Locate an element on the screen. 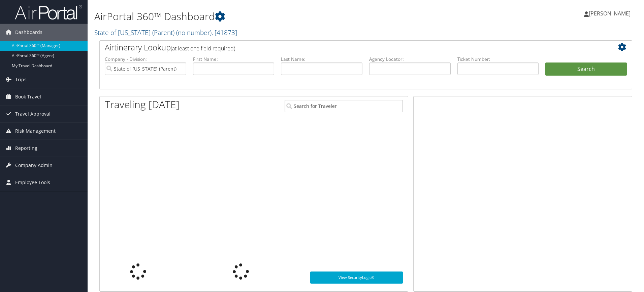 This screenshot has height=292, width=644. input: Search for Traveler is located at coordinates (343, 106).